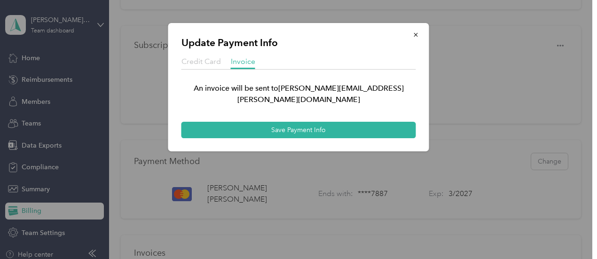  What do you see at coordinates (243, 61) in the screenshot?
I see `span: Invoice` at bounding box center [243, 61].